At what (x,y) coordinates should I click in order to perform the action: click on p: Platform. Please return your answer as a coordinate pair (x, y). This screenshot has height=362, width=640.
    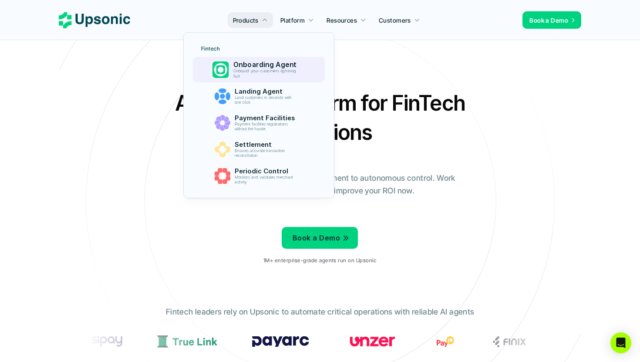
    Looking at the image, I should click on (292, 20).